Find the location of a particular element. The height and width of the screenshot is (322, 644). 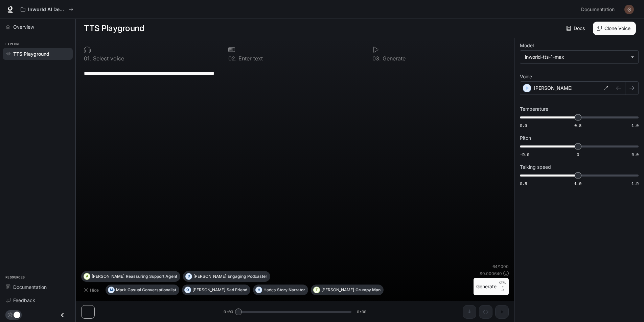

span: 0.8 is located at coordinates (578, 125).